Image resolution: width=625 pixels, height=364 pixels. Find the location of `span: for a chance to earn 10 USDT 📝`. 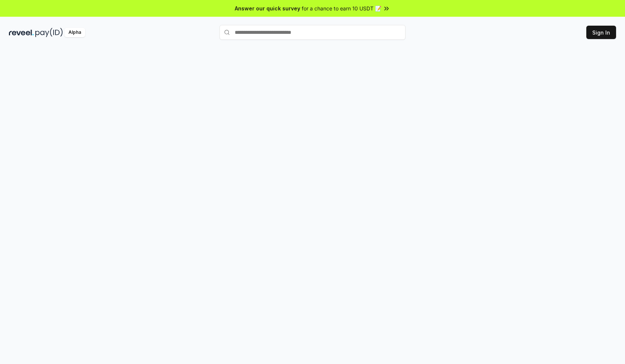

span: for a chance to earn 10 USDT 📝 is located at coordinates (342, 8).